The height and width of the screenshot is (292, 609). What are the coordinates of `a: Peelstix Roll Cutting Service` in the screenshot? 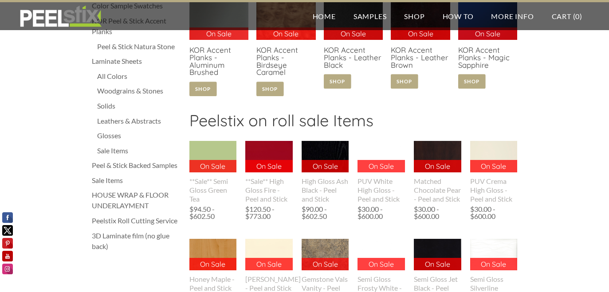 It's located at (136, 221).